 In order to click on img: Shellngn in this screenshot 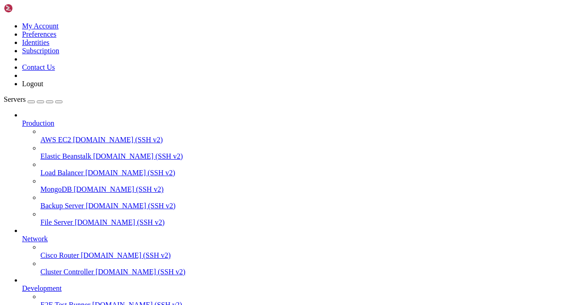, I will do `click(30, 8)`.